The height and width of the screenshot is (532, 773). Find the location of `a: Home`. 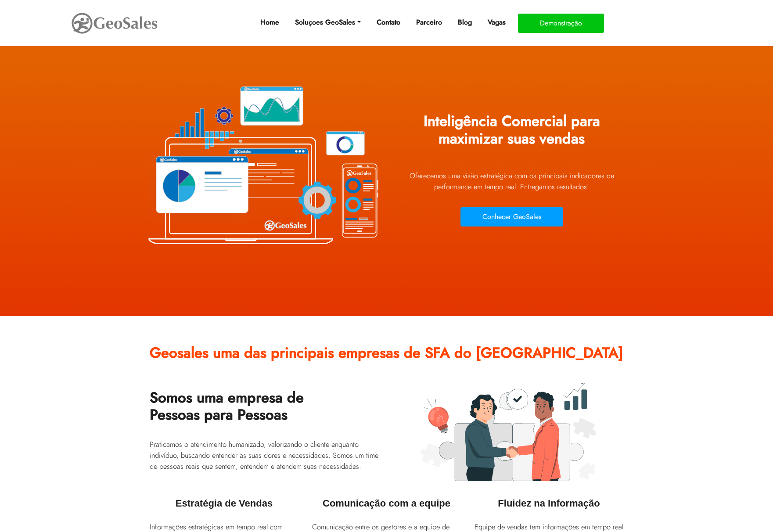

a: Home is located at coordinates (269, 23).